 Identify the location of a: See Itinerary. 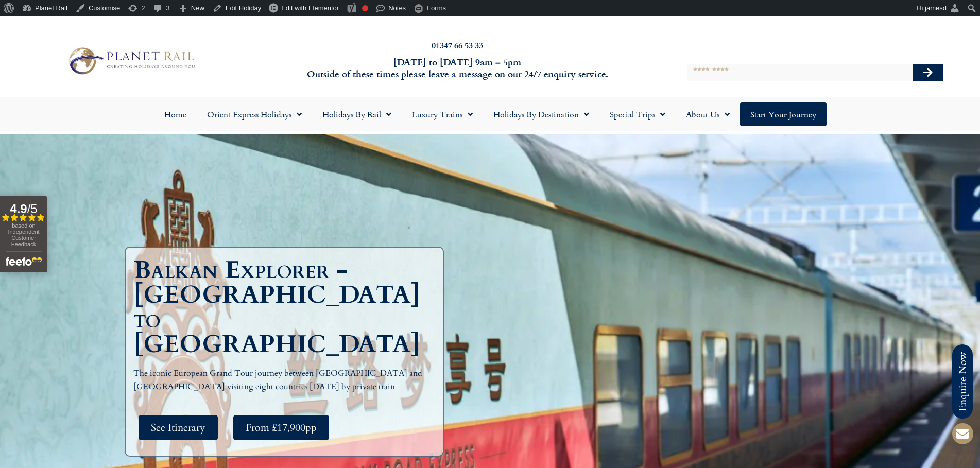
(178, 427).